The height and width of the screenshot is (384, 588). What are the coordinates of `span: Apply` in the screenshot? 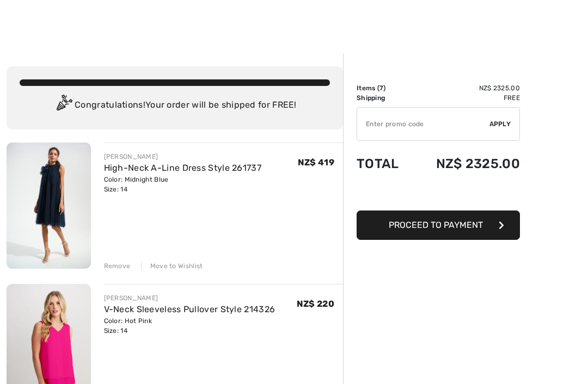 It's located at (501, 124).